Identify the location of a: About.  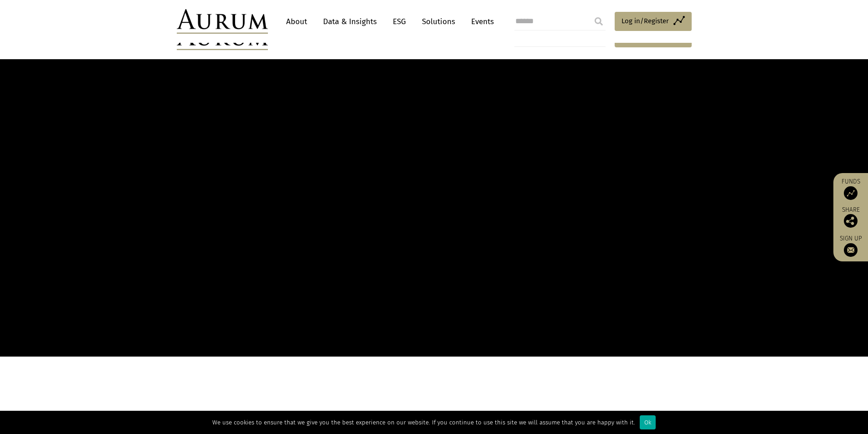
(297, 22).